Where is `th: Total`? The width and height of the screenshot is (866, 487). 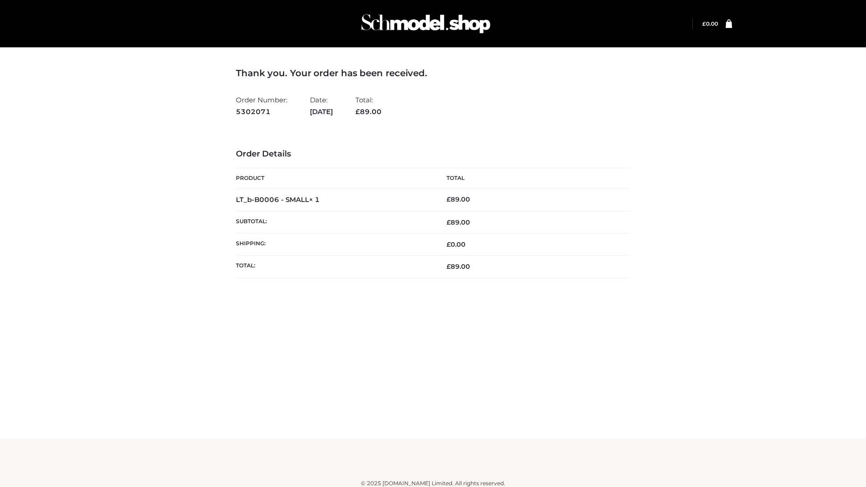
th: Total is located at coordinates (531, 178).